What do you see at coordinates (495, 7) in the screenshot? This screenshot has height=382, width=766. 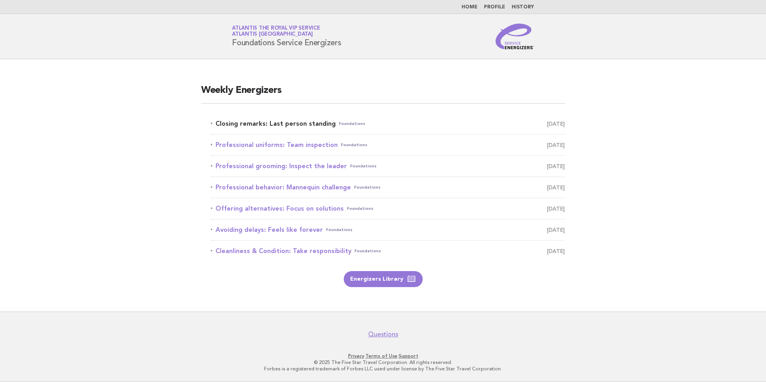 I see `a: Profile` at bounding box center [495, 7].